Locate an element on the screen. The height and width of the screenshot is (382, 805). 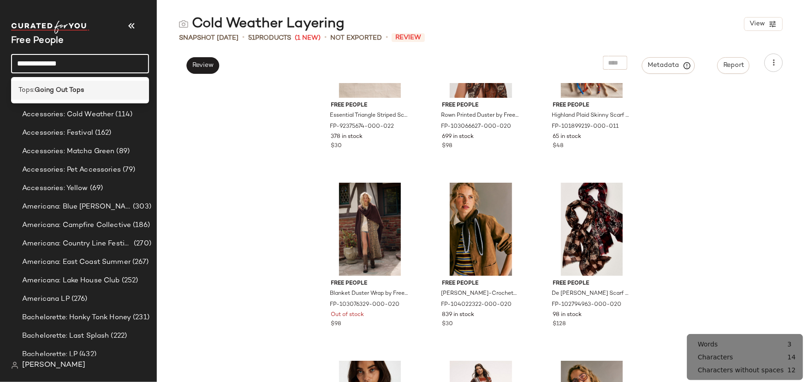
span: (267) is located at coordinates (140, 262).